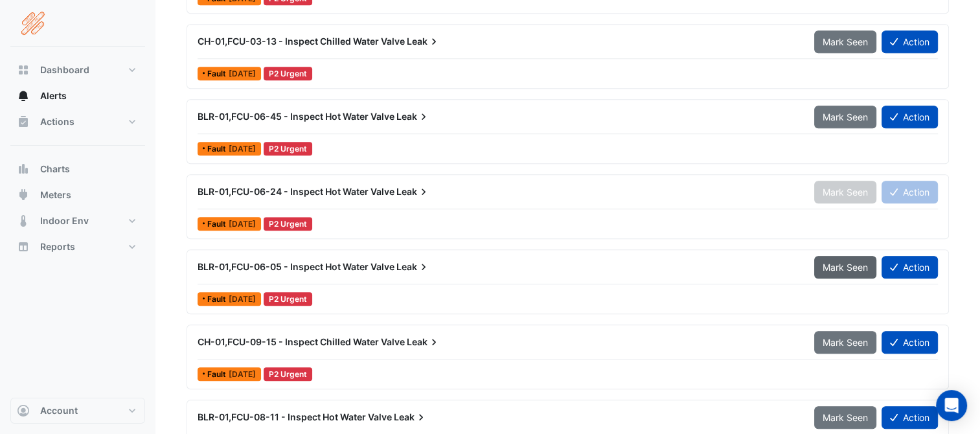 Image resolution: width=980 pixels, height=434 pixels. Describe the element at coordinates (243, 149) in the screenshot. I see `span: Wed 24-Sep-2025 09:15 BST` at that location.